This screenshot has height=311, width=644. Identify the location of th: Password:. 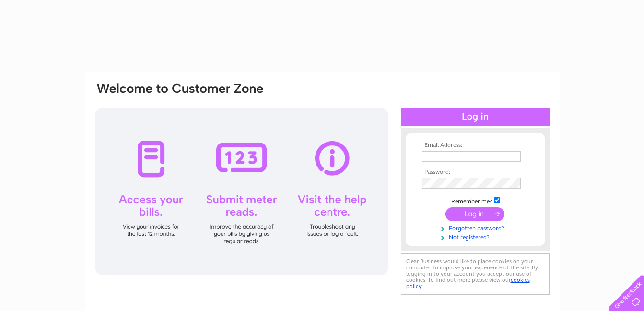
(475, 173).